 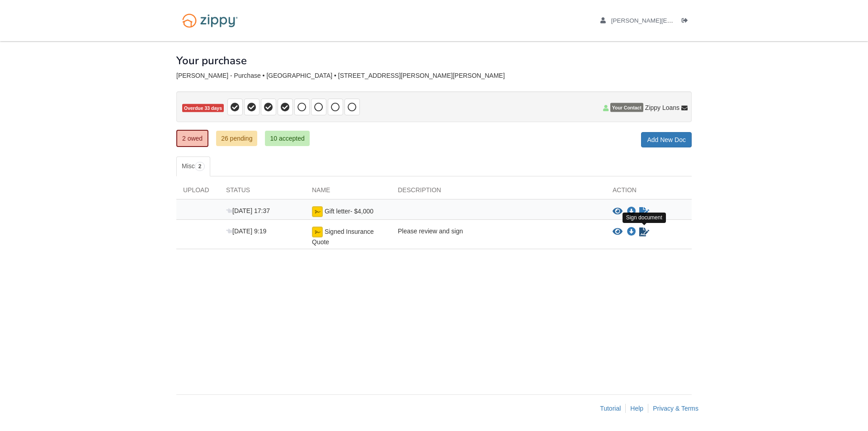 What do you see at coordinates (193, 166) in the screenshot?
I see `a: Misc` at bounding box center [193, 166].